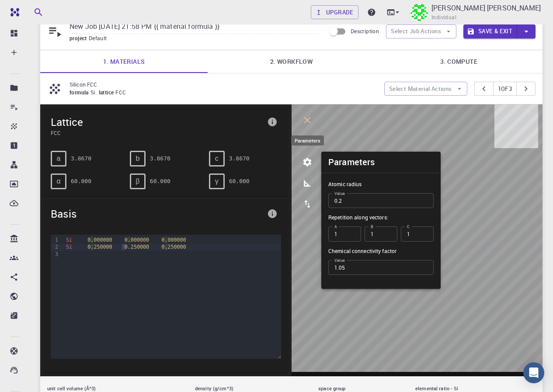 Image resolution: width=553 pixels, height=392 pixels. What do you see at coordinates (217, 159) in the screenshot?
I see `span: c` at bounding box center [217, 159].